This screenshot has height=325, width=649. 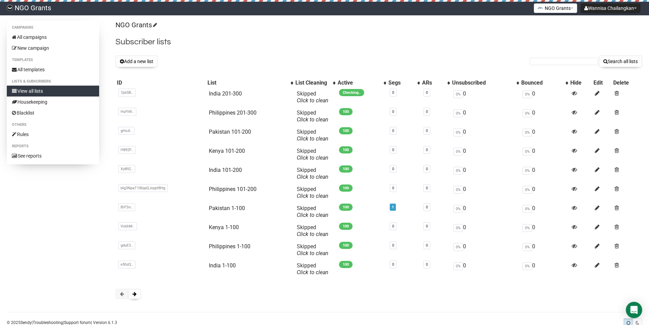 I want to click on a: Kenya 101-200, so click(x=227, y=151).